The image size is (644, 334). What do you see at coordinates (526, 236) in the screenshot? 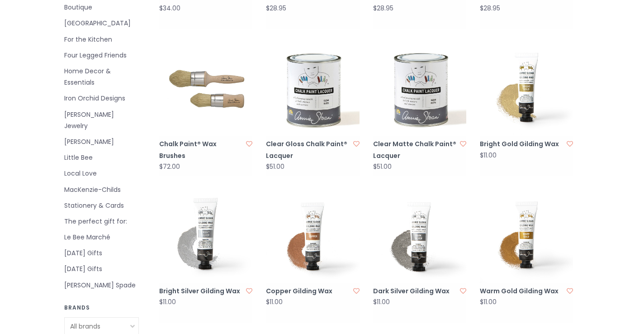
I see `img: Annie Sloan® Warm Gold Gilding Wax` at bounding box center [526, 236].